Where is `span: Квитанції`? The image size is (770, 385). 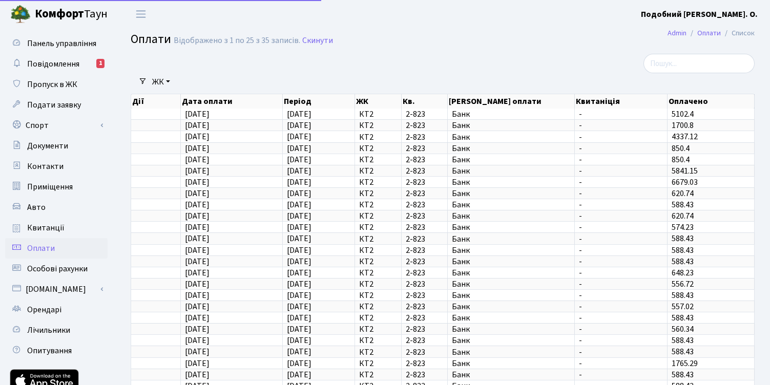 span: Квитанції is located at coordinates (46, 228).